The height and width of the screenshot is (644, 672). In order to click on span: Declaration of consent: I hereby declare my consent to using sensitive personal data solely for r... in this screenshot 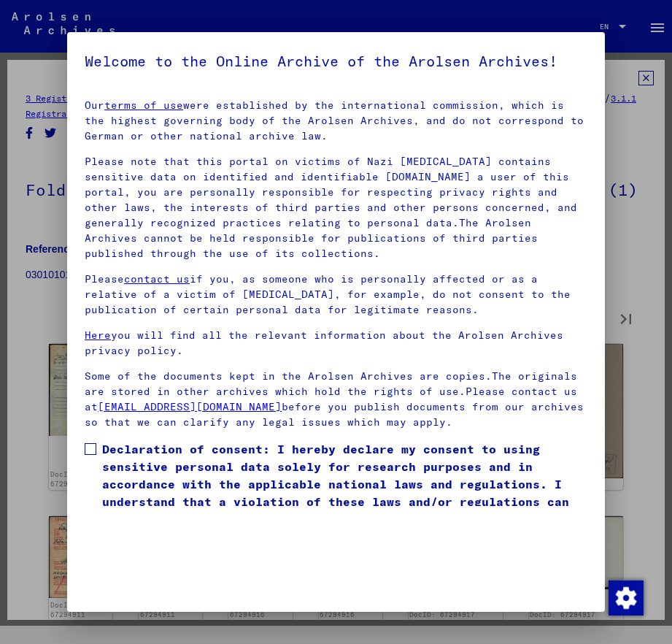, I will do `click(345, 484)`.